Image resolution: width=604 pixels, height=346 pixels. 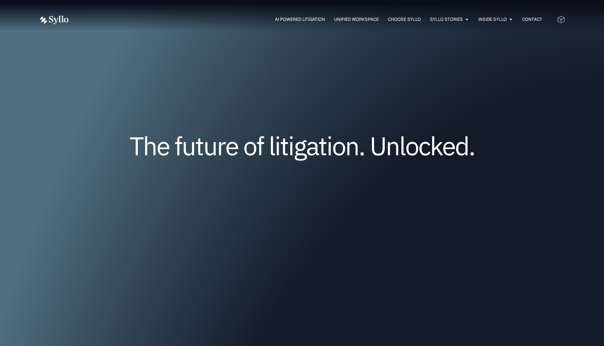 I want to click on a: Inside Syllo, so click(x=492, y=19).